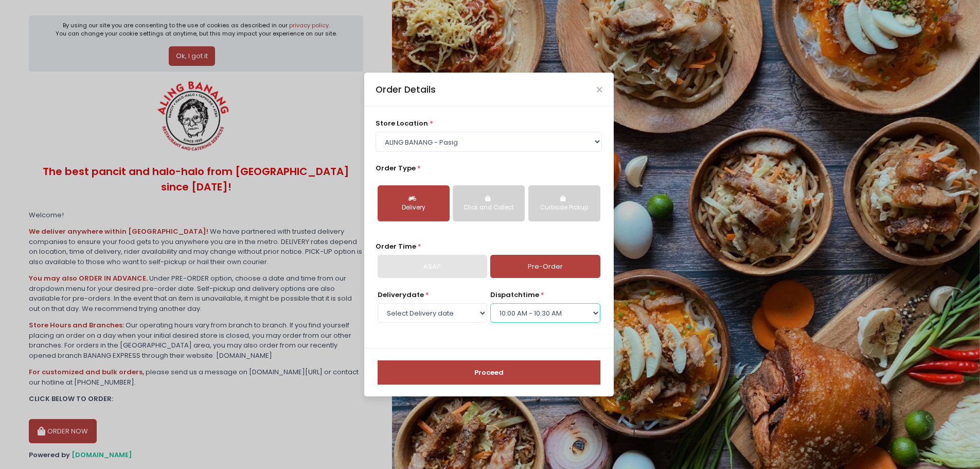 Image resolution: width=980 pixels, height=469 pixels. I want to click on div: Delivery, so click(414, 208).